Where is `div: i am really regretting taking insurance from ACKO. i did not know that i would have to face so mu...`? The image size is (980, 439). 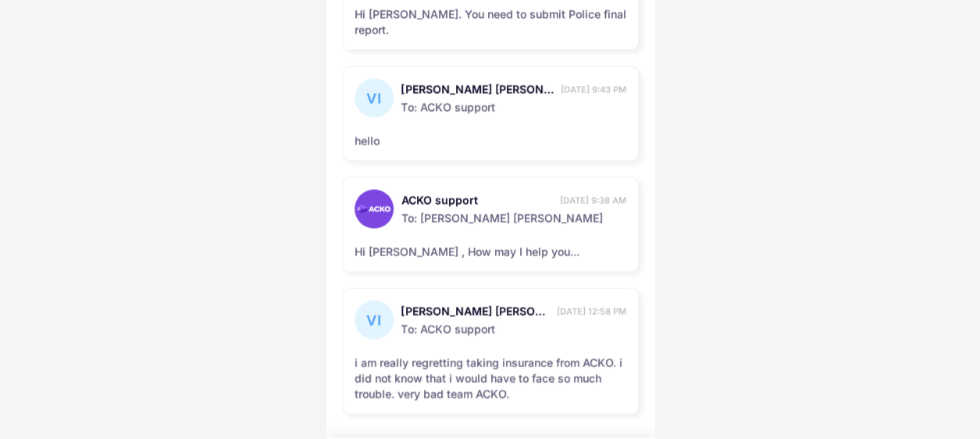
div: i am really regretting taking insurance from ACKO. i did not know that i would have to face so mu... is located at coordinates (490, 378).